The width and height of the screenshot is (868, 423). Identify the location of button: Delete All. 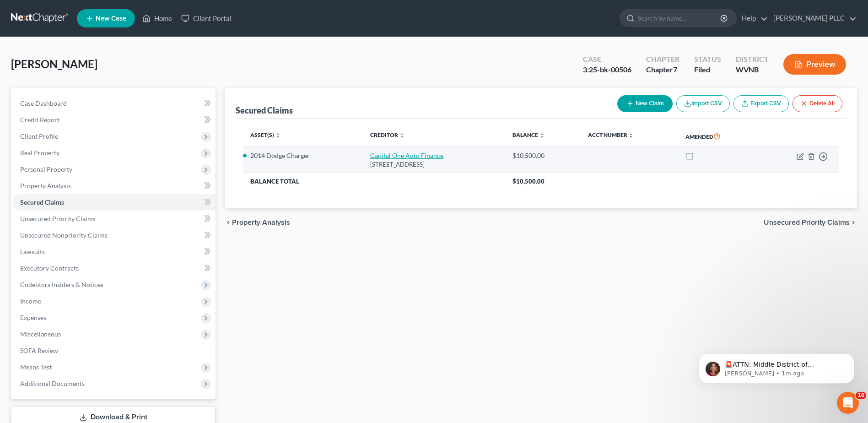
(817, 104).